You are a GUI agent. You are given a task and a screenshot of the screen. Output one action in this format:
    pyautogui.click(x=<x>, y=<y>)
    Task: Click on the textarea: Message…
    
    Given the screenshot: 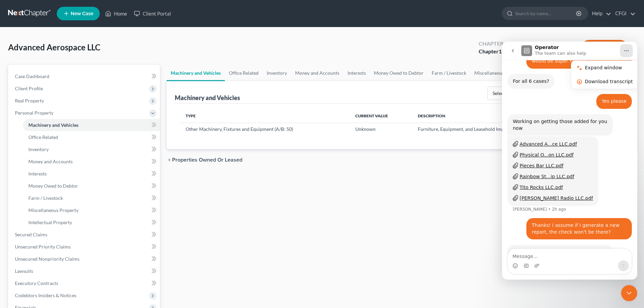 What is the action you would take?
    pyautogui.click(x=68, y=213)
    